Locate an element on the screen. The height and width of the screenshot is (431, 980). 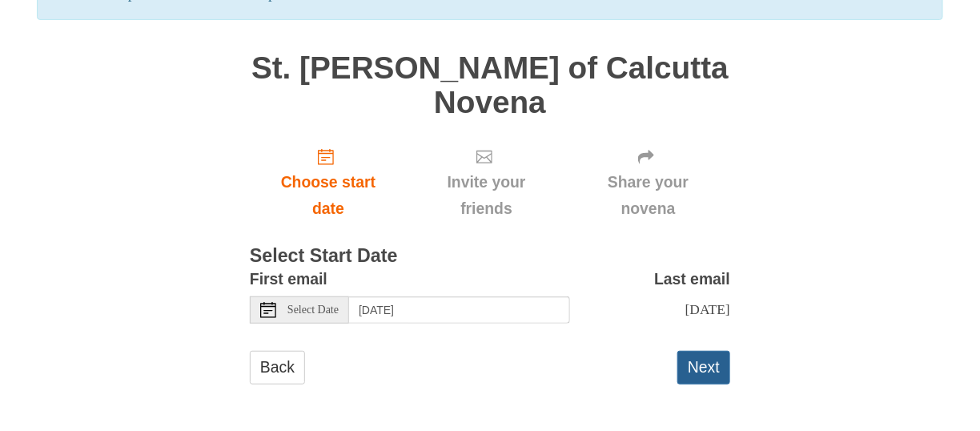
button: Next is located at coordinates (704, 366).